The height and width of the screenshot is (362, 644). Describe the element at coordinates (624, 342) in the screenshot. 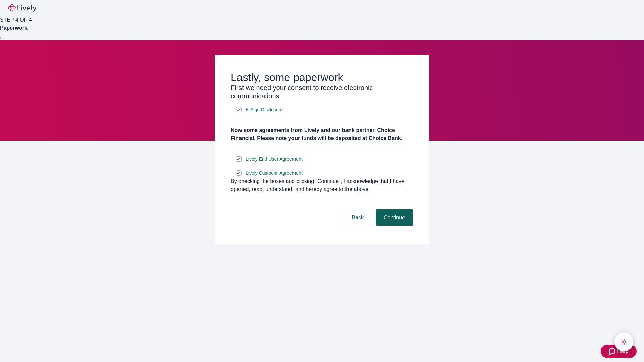

I see `svg: Lively AI Assistant` at that location.